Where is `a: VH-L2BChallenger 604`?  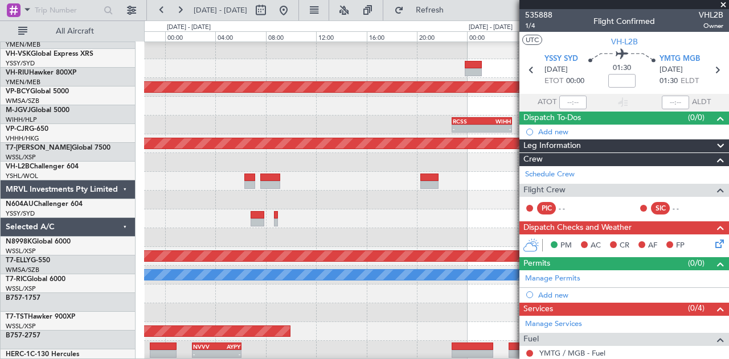 a: VH-L2BChallenger 604 is located at coordinates (42, 167).